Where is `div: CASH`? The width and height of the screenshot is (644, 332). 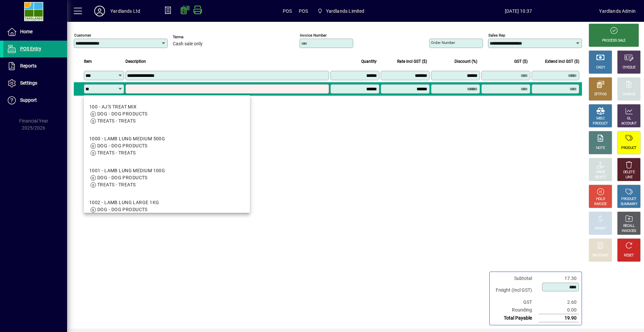 div: CASH is located at coordinates (601, 68).